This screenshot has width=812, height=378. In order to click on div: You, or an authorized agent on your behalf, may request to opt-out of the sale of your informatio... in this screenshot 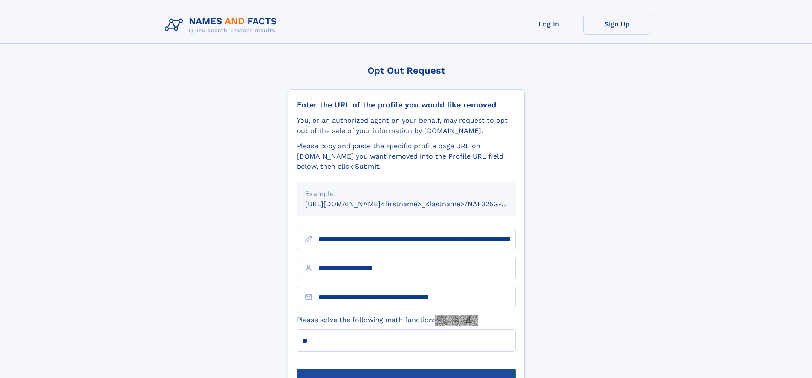, I will do `click(406, 126)`.